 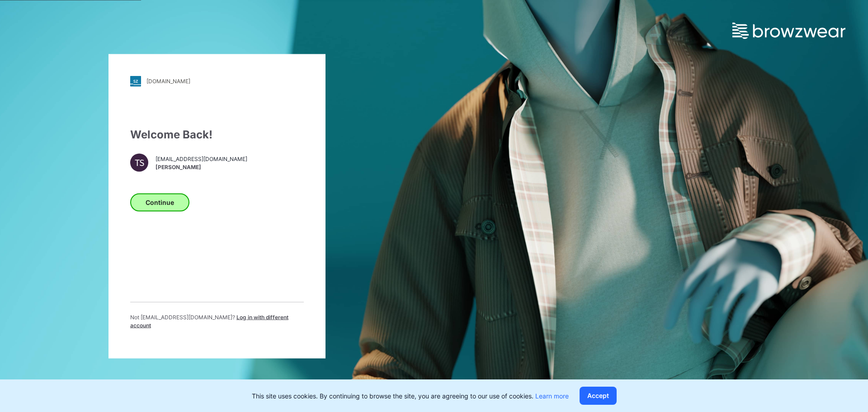 What do you see at coordinates (598, 395) in the screenshot?
I see `button: Accept` at bounding box center [598, 395].